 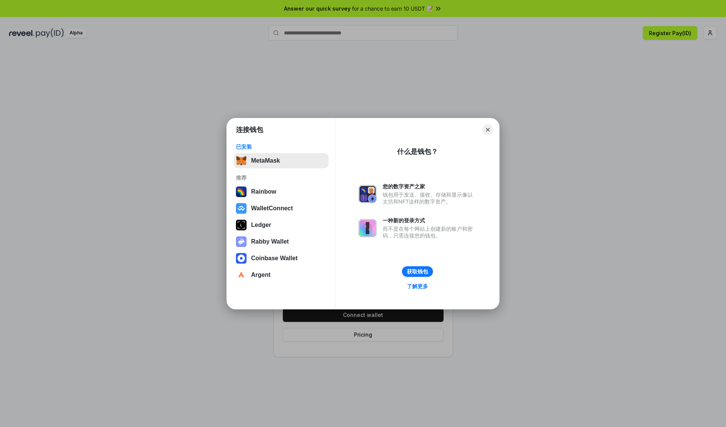 What do you see at coordinates (270, 242) in the screenshot?
I see `div: Rabby Wallet` at bounding box center [270, 242].